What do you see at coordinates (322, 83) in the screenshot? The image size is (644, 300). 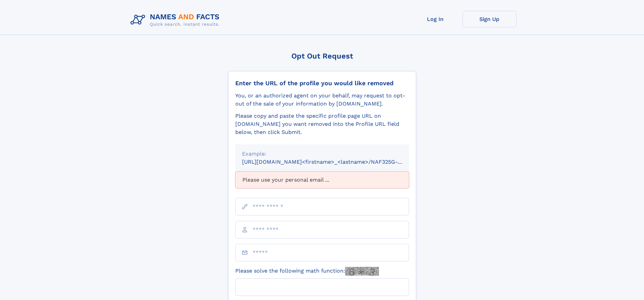 I see `div: Enter the URL of the profile you would like removed` at bounding box center [322, 83].